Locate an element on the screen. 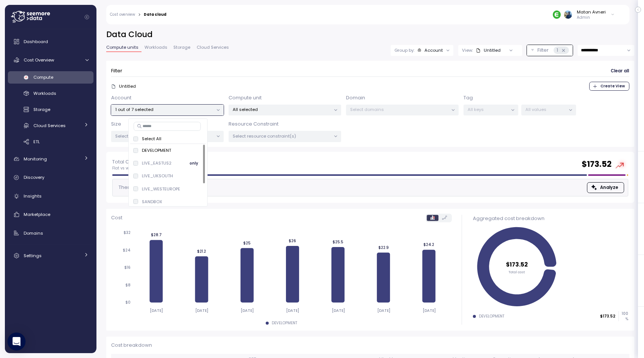 The image size is (644, 358). a: Settings is located at coordinates (51, 255).